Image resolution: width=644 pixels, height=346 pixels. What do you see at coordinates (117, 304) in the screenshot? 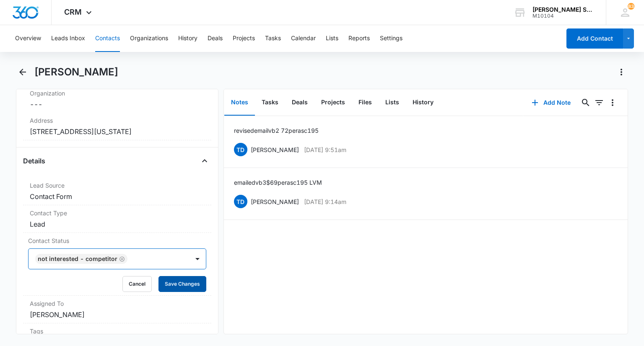
I see `label: Assigned To` at bounding box center [117, 304].